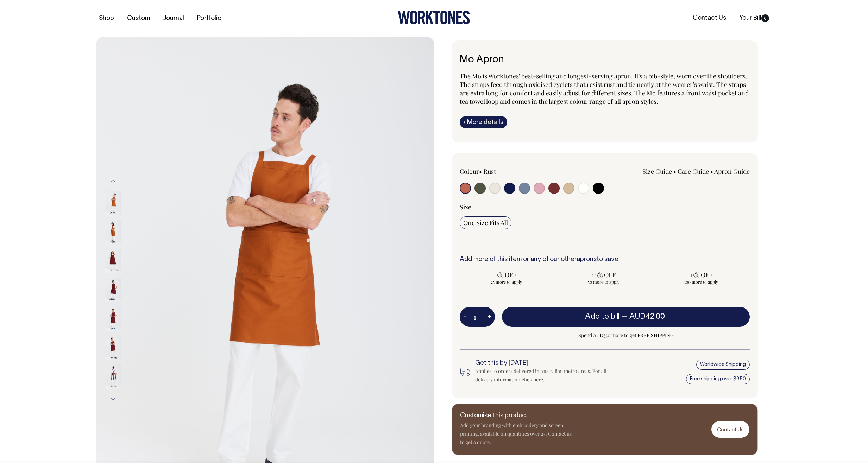  What do you see at coordinates (106, 18) in the screenshot?
I see `a: Shop` at bounding box center [106, 18].